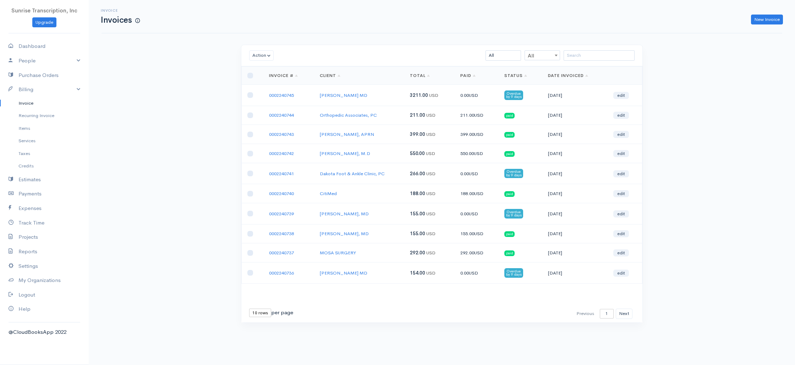  I want to click on h6: Invoice, so click(120, 10).